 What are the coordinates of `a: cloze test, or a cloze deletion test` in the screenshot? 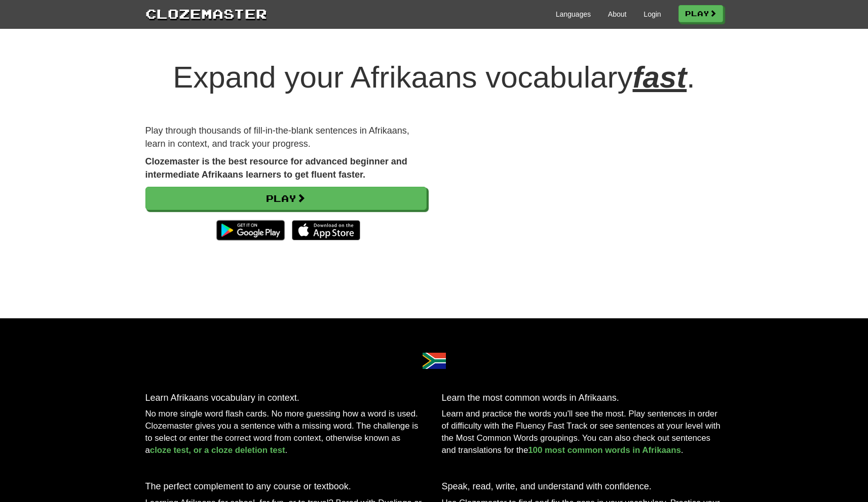 It's located at (217, 449).